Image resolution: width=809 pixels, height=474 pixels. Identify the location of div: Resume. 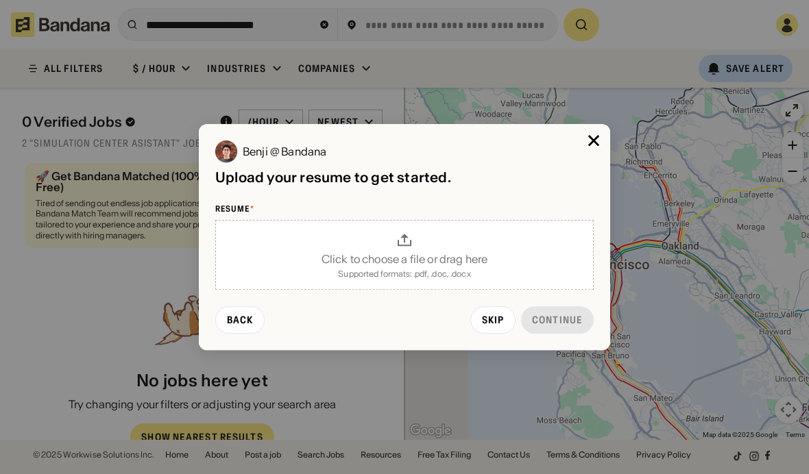
(404, 209).